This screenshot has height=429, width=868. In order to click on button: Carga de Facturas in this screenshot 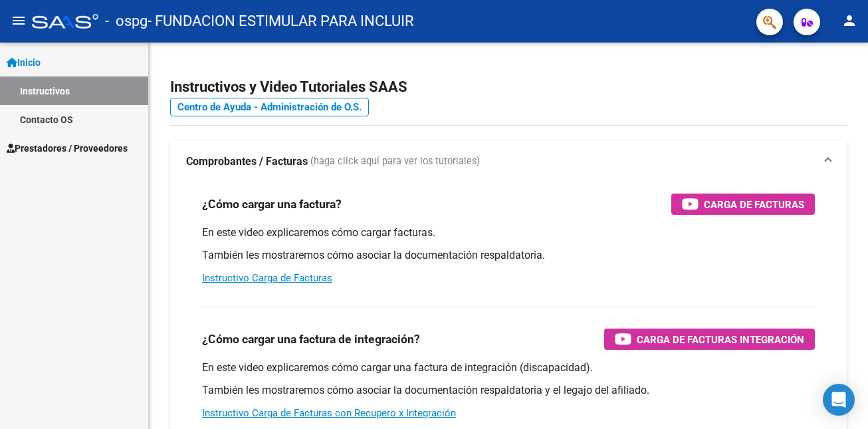, I will do `click(743, 204)`.